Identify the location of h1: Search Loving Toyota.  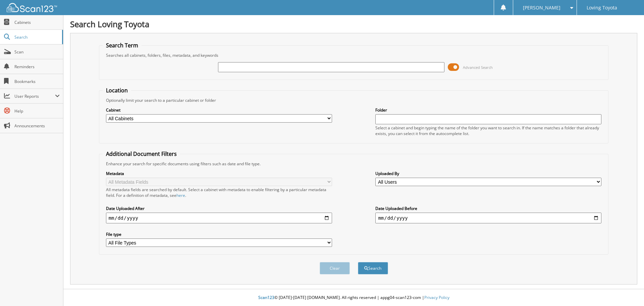
(354, 24).